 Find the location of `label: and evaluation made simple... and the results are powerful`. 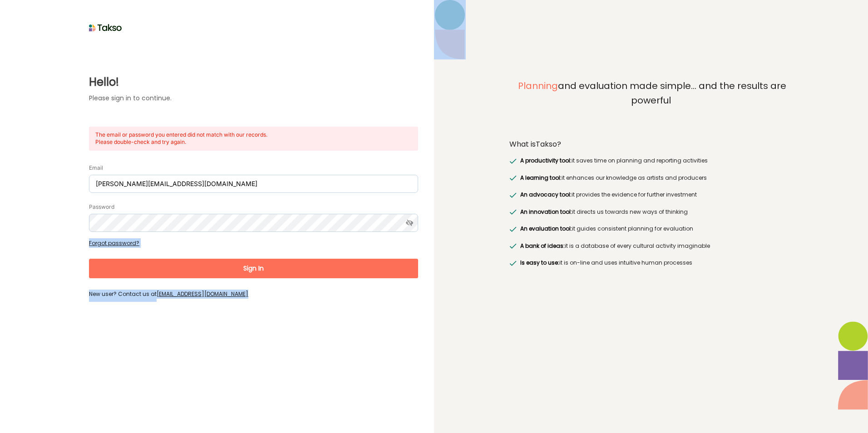

label: and evaluation made simple... and the results are powerful is located at coordinates (651, 104).